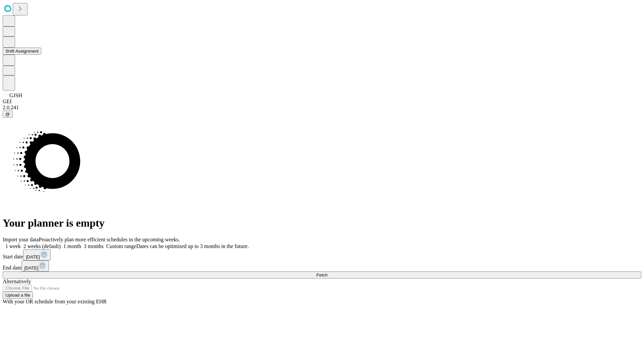 The height and width of the screenshot is (362, 644). What do you see at coordinates (109, 240) in the screenshot?
I see `span: Proactively plan more efficient schedules in the upcoming weeks.` at bounding box center [109, 240].